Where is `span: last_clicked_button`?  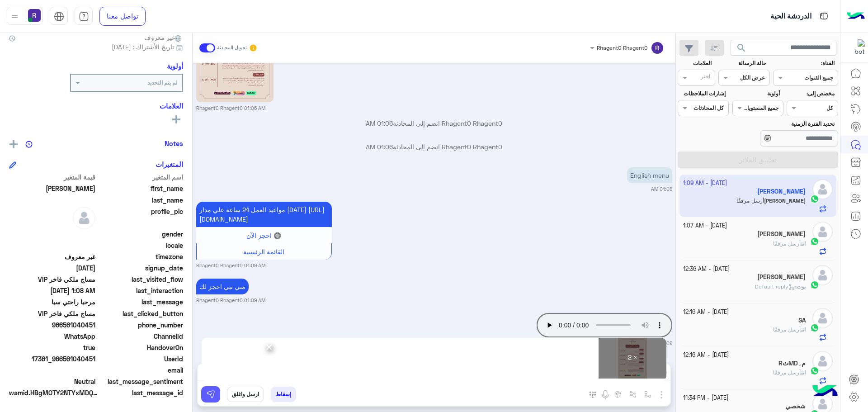 span: last_clicked_button is located at coordinates (140, 313).